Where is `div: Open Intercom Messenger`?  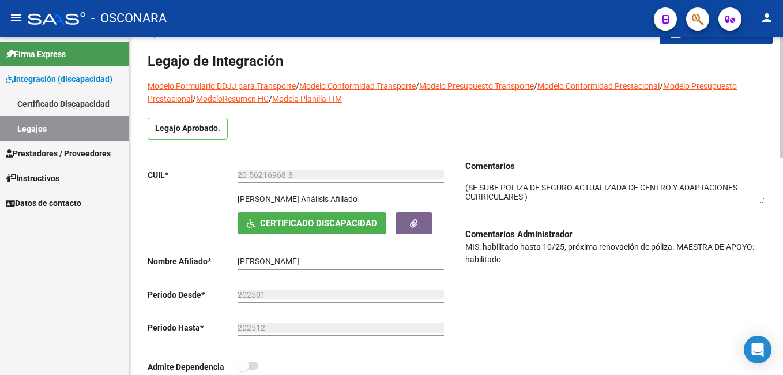
div: Open Intercom Messenger is located at coordinates (757, 349).